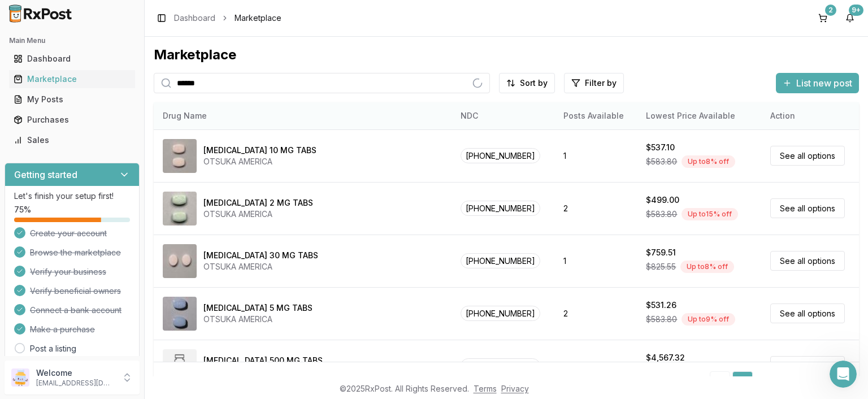 This screenshot has width=868, height=399. What do you see at coordinates (68, 234) in the screenshot?
I see `span: Create your account` at bounding box center [68, 234].